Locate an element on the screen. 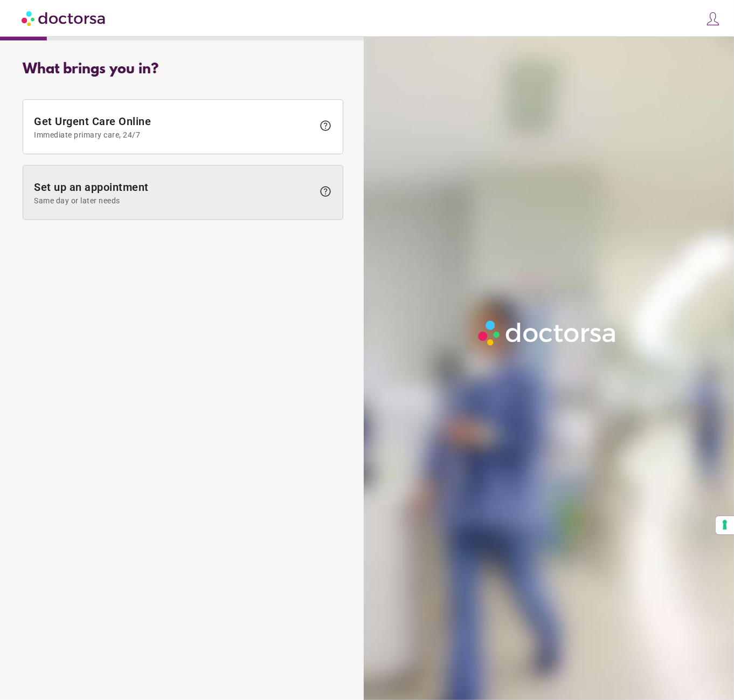 Image resolution: width=734 pixels, height=700 pixels. span: Set up an appointment is located at coordinates (174, 192).